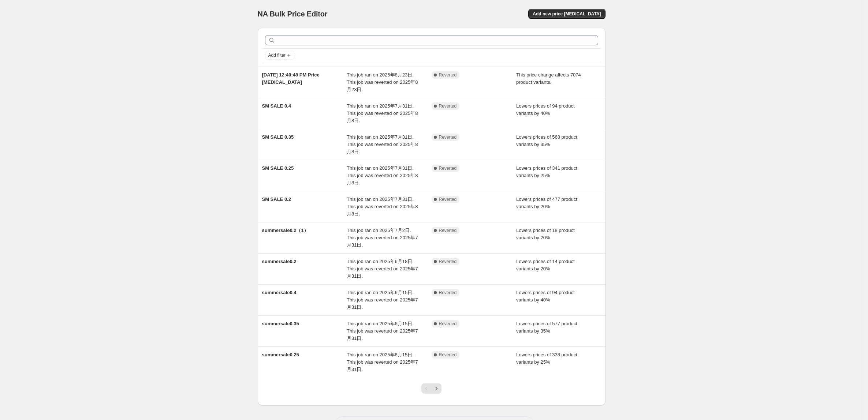 This screenshot has height=420, width=868. What do you see at coordinates (546, 327) in the screenshot?
I see `span: Lowers prices of 577 product variants by 35%` at bounding box center [546, 327].